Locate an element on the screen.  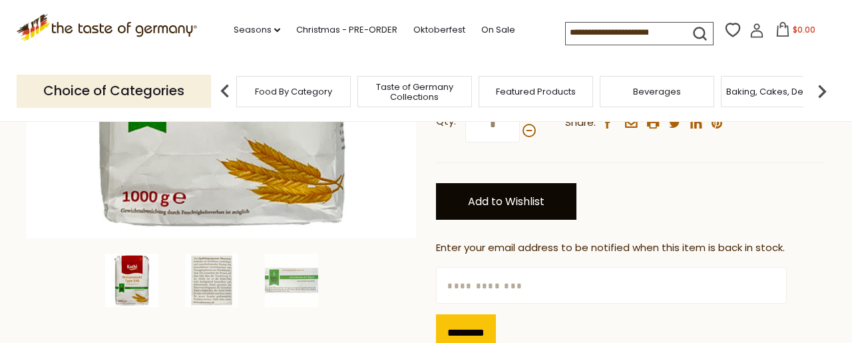
span: Baking, Cakes, Desserts is located at coordinates (777, 91).